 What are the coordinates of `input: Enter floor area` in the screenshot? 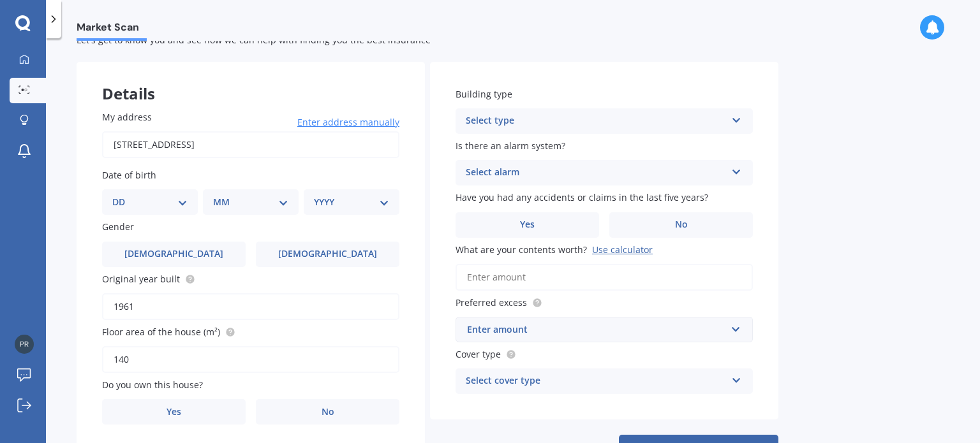 It's located at (251, 360).